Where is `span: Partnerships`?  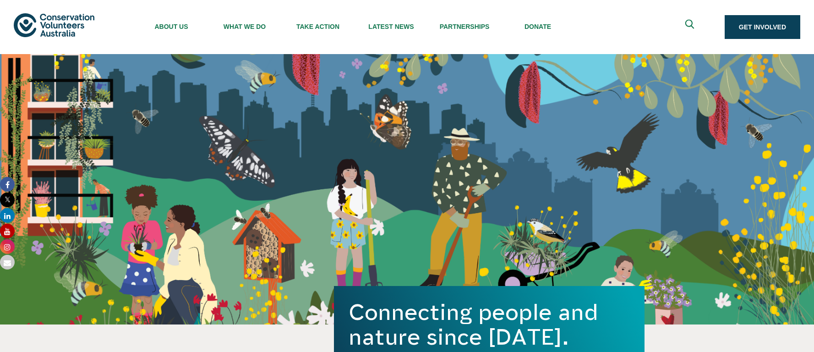 span: Partnerships is located at coordinates (464, 27).